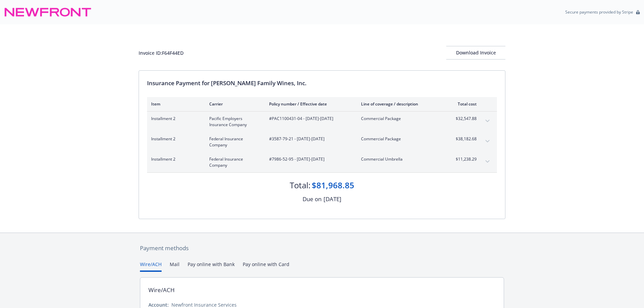 The height and width of the screenshot is (308, 644). I want to click on span: $32,547.88, so click(464, 119).